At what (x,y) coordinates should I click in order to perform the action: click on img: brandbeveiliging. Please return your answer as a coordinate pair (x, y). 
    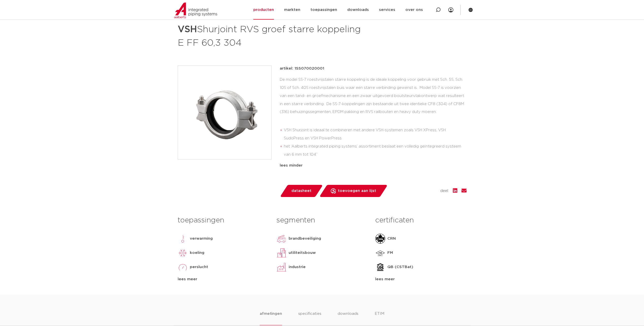
    Looking at the image, I should click on (282, 239).